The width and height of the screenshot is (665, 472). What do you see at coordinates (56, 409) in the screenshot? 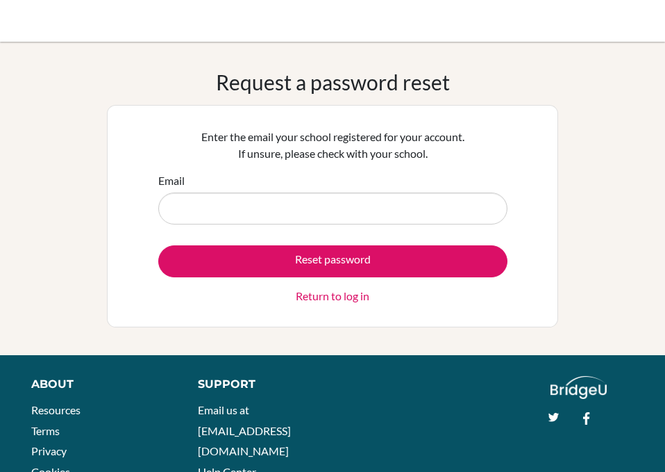
I see `a: Resources` at bounding box center [56, 409].